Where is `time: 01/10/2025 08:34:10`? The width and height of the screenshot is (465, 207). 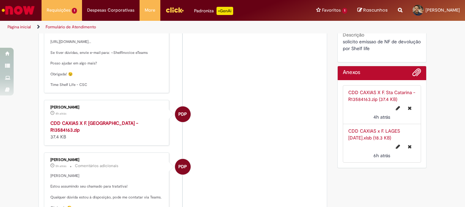 time: 01/10/2025 08:34:10 is located at coordinates (382, 155).